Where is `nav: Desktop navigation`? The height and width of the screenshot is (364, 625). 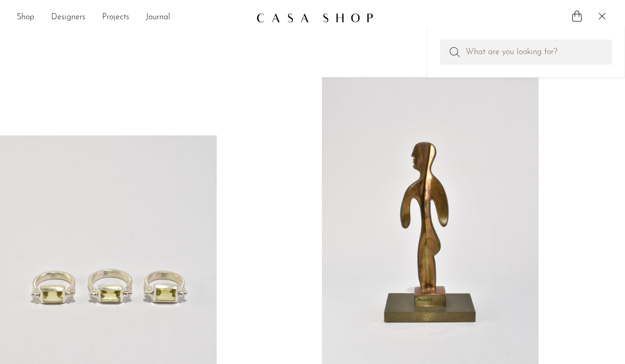 nav: Desktop navigation is located at coordinates (133, 18).